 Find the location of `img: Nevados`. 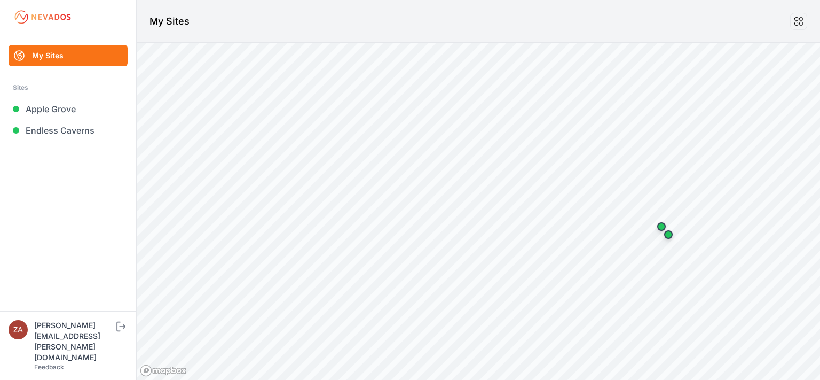

img: Nevados is located at coordinates (43, 17).